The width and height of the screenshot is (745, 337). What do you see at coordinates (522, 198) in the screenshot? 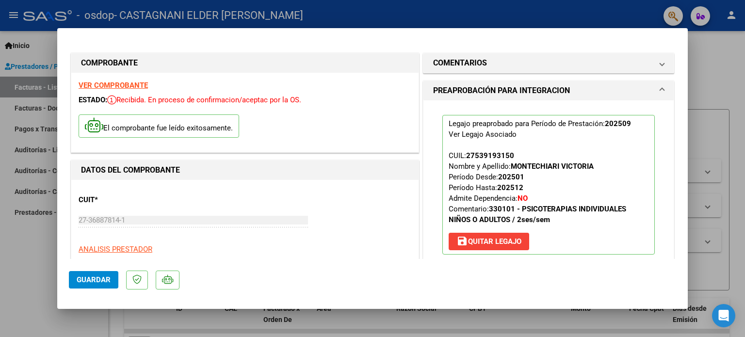
I see `strong: NO` at bounding box center [522, 198].